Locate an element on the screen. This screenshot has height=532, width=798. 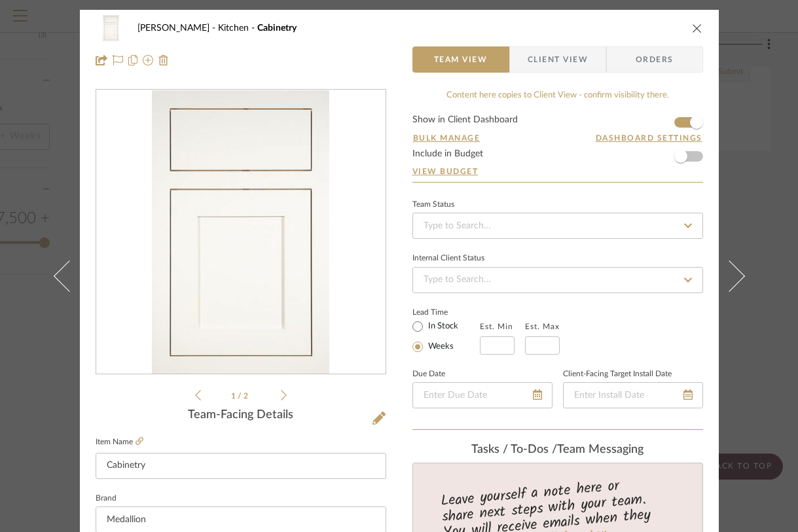
div: Team-Facing Details is located at coordinates (241, 415).